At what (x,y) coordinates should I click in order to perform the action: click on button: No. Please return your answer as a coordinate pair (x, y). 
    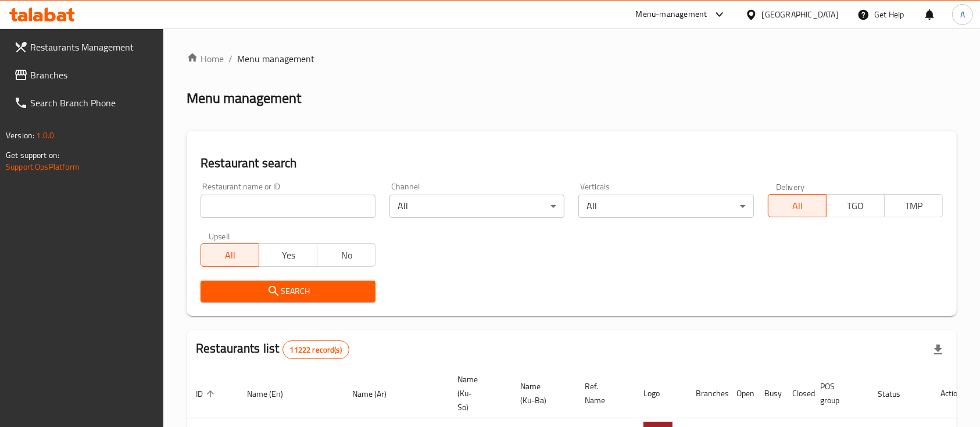
    Looking at the image, I should click on (346, 255).